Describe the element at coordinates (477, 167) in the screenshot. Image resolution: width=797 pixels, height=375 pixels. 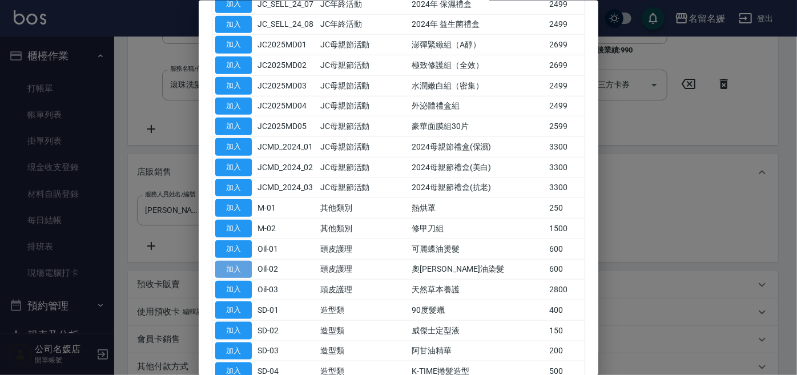
I see `td: 2024母親節禮盒(美白)` at that location.